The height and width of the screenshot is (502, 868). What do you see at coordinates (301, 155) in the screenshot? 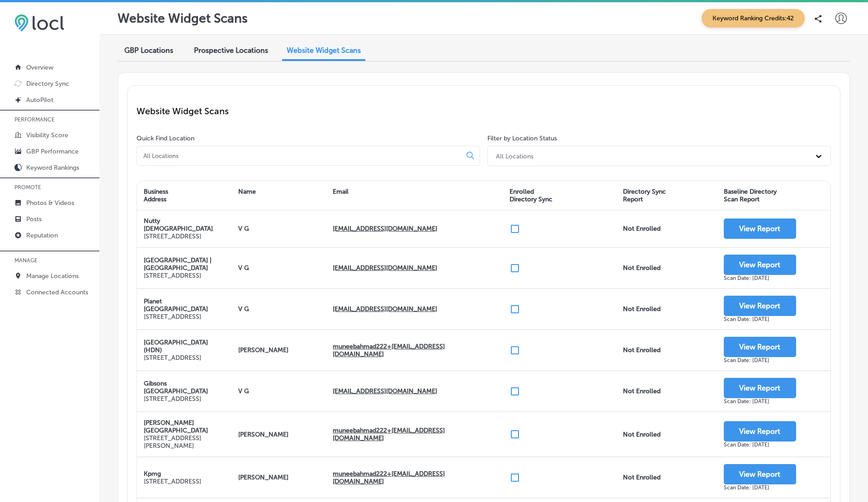
I see `input: All Locations` at bounding box center [301, 155].